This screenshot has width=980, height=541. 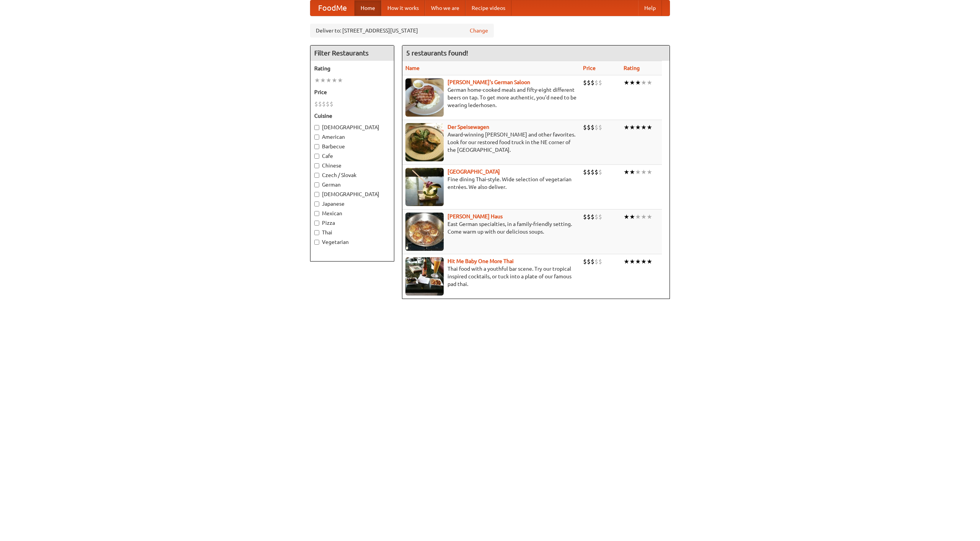 What do you see at coordinates (481, 261) in the screenshot?
I see `b: Hit Me Baby One More Thai` at bounding box center [481, 261].